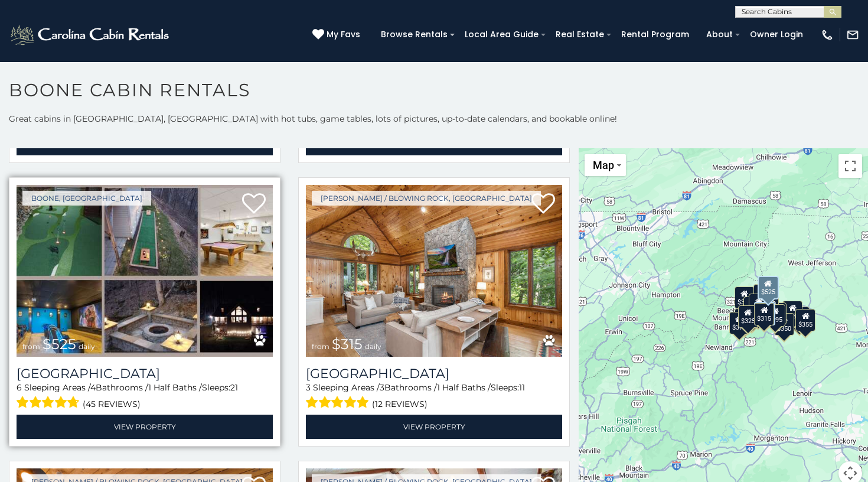 The image size is (868, 482). Describe the element at coordinates (144, 373) in the screenshot. I see `h3: Wildlife Manor` at that location.